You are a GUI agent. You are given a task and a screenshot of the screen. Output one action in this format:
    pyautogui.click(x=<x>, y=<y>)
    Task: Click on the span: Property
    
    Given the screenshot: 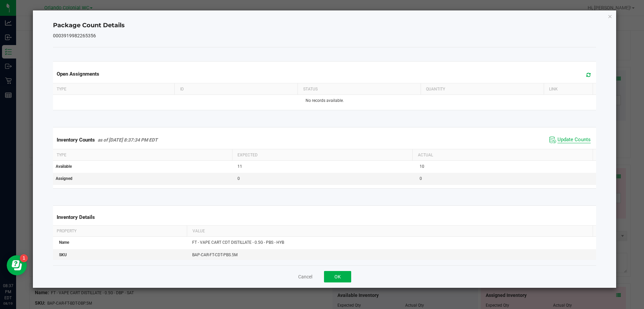 What is the action you would take?
    pyautogui.click(x=67, y=231)
    